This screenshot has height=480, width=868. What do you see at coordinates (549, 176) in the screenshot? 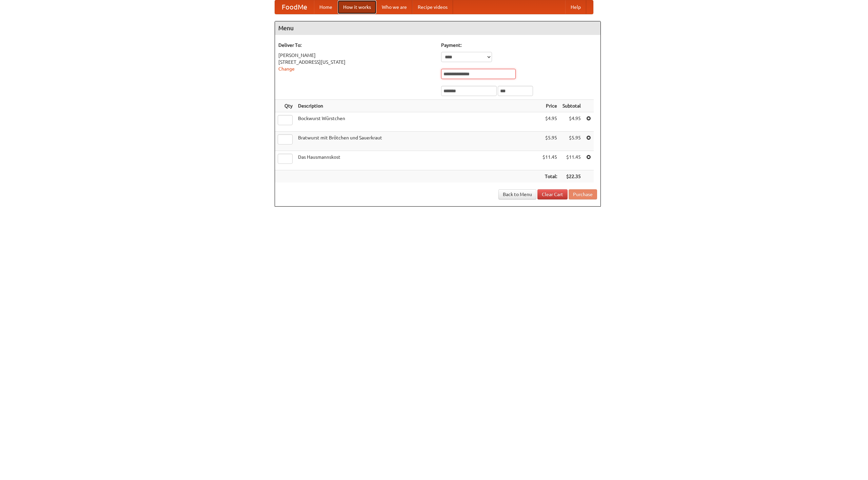
I see `th: Total:` at bounding box center [549, 176].